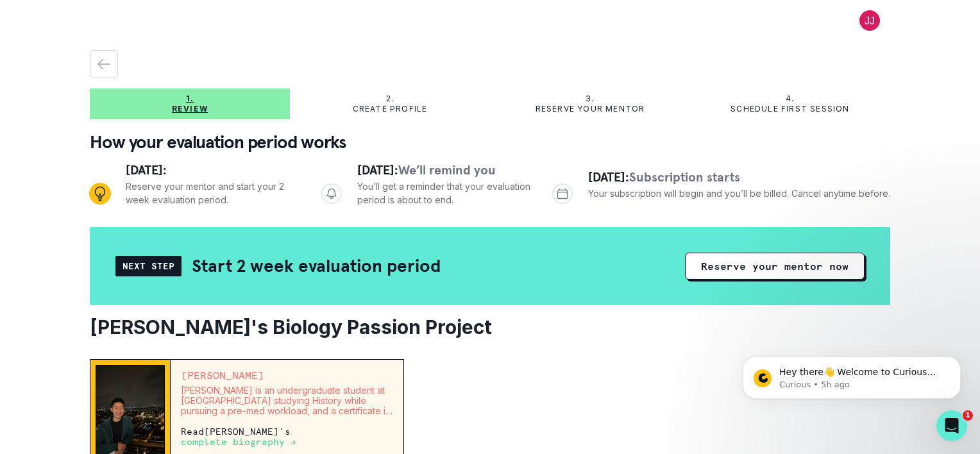 This screenshot has height=454, width=980. What do you see at coordinates (490, 142) in the screenshot?
I see `p: How your evaluation period works` at bounding box center [490, 142].